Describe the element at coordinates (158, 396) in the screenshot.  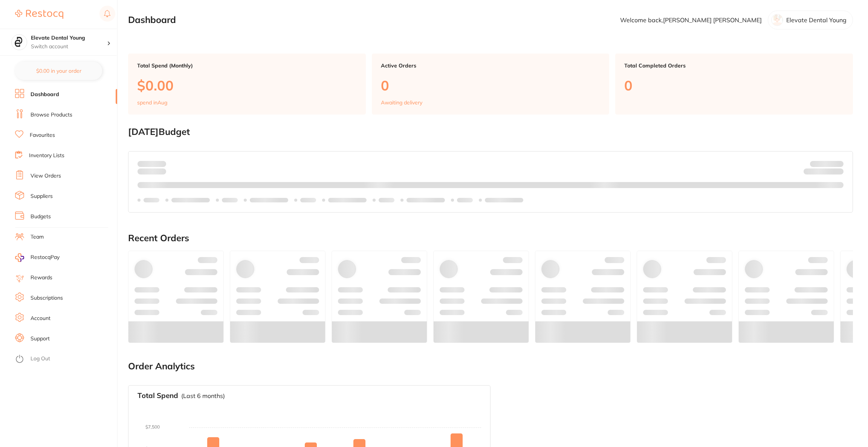
I see `h3: Total Spend` at that location.